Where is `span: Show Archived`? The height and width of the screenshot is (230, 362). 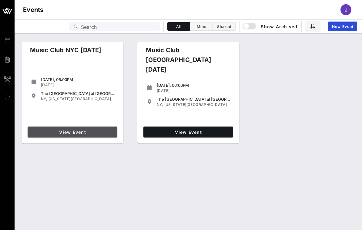
span: Show Archived is located at coordinates (271, 26).